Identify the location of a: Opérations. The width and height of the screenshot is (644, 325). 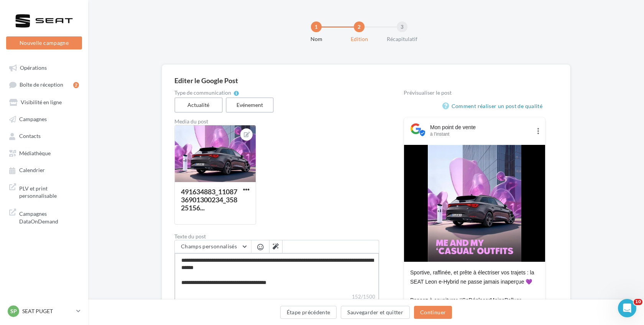
(44, 67).